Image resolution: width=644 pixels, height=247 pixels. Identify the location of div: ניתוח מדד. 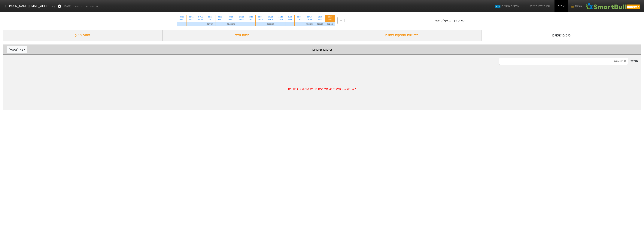
(242, 35).